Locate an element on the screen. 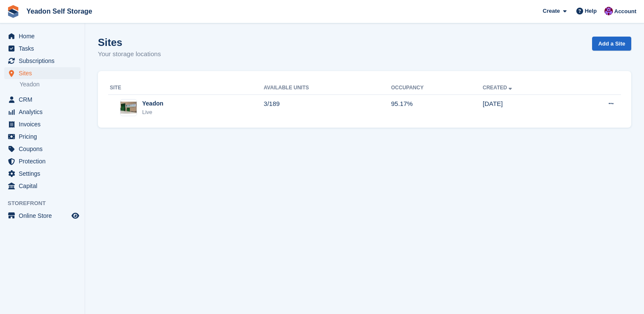 Image resolution: width=644 pixels, height=314 pixels. span: Home is located at coordinates (44, 36).